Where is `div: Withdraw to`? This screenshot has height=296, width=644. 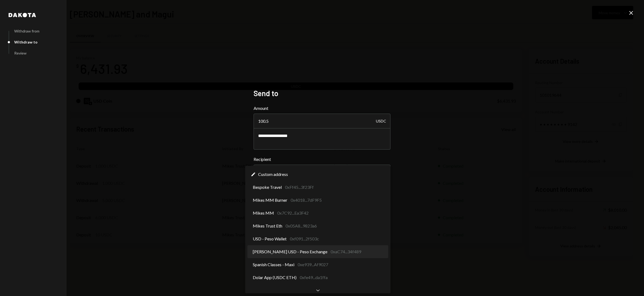 div: Withdraw to is located at coordinates (26, 42).